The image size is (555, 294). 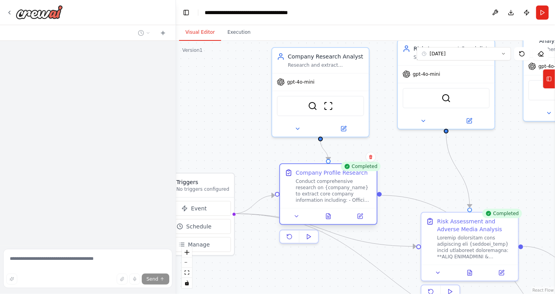 What do you see at coordinates (326, 57) in the screenshot?
I see `div: Company Research Analyst` at bounding box center [326, 57].